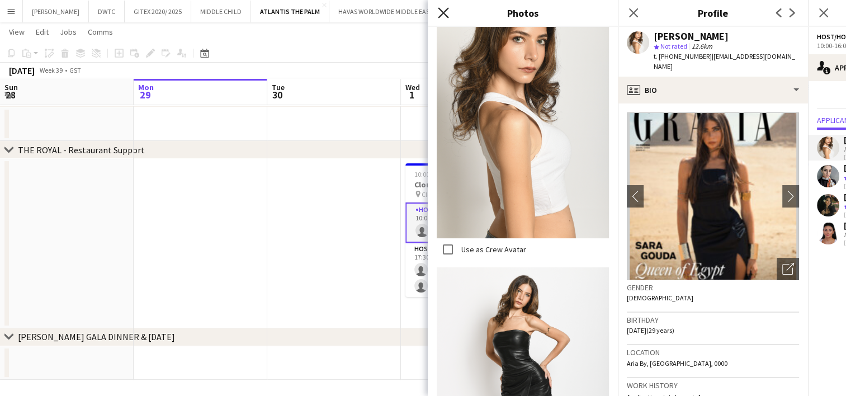 The width and height of the screenshot is (846, 396). Describe the element at coordinates (146, 87) in the screenshot. I see `span: Mon` at that location.